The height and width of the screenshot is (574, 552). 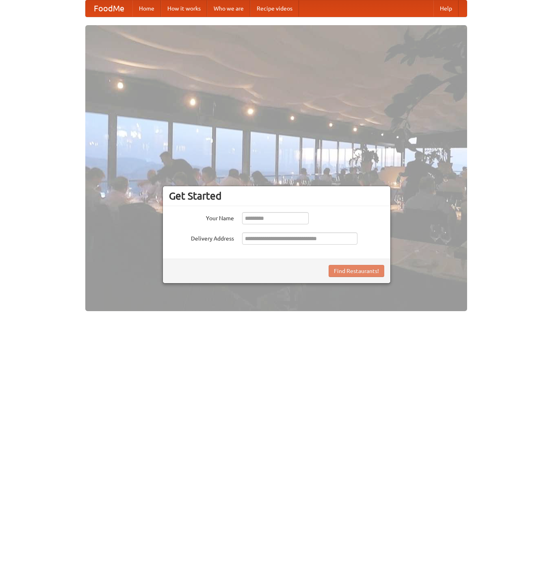 I want to click on a: Help, so click(x=446, y=9).